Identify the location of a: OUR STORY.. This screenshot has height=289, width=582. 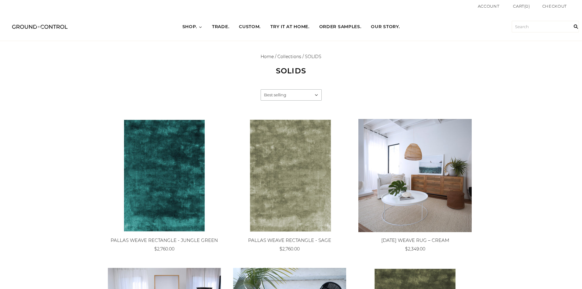
(385, 27).